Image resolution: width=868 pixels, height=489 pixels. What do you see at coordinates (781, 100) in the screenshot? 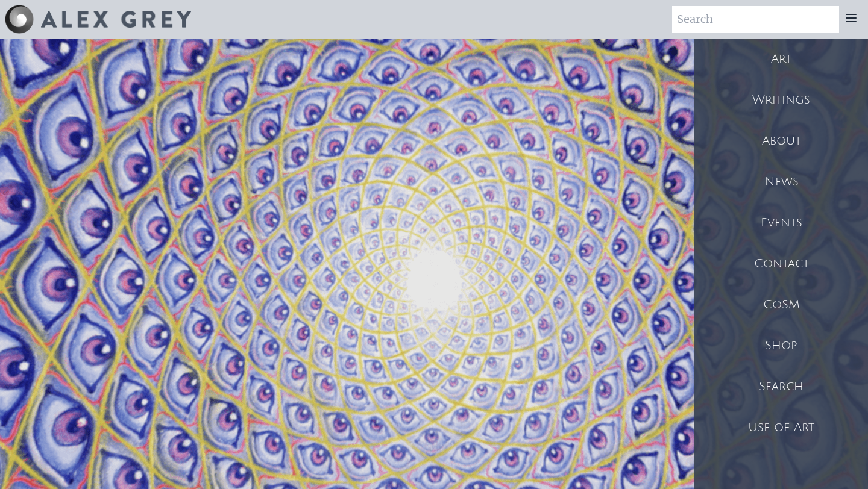
I see `div: Writings` at bounding box center [781, 100].